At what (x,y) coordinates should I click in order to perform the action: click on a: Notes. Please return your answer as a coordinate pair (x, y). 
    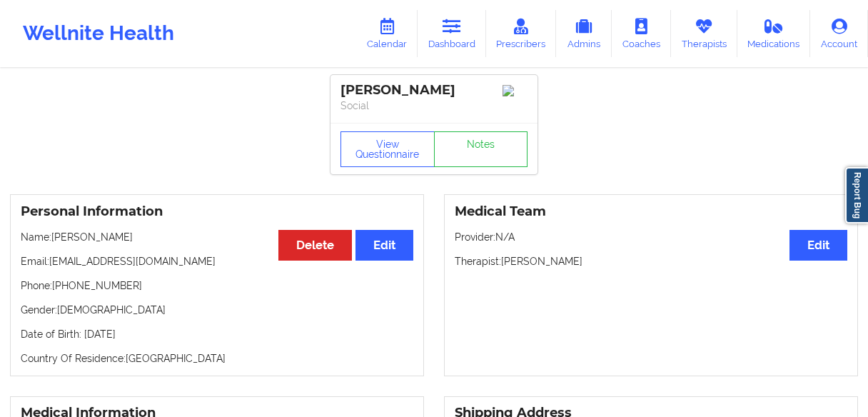
    Looking at the image, I should click on (482, 149).